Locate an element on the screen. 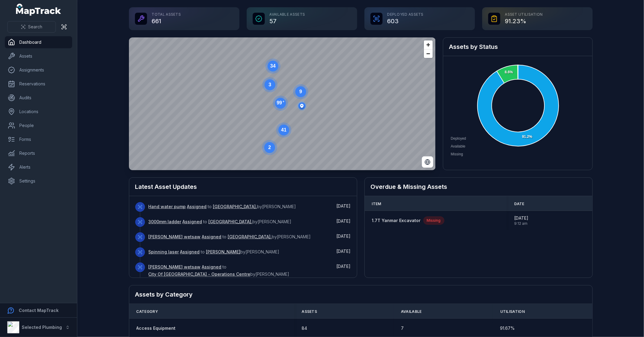 This screenshot has width=644, height=337. a: Forms is located at coordinates (39, 139).